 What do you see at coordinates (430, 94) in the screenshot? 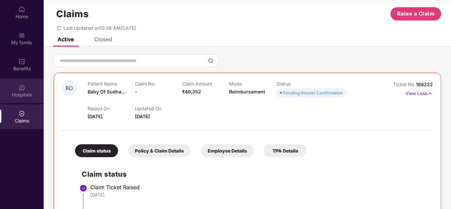
I see `img: svg+xml;base64,PHN2ZyB4bWxucz0iaHR0cDovL3d3dy53My5vcmcvMjAwMC9zdmciIHdpZHRoPSIxNyIgaGVpZ2h0PSIxNy...` at bounding box center [430, 94].